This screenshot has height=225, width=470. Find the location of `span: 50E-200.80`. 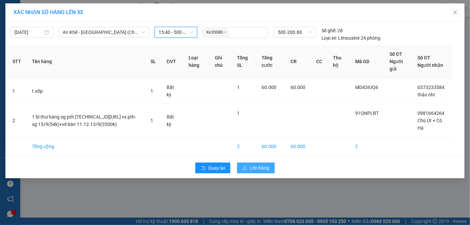

span: 50E-200.80 is located at coordinates (295, 32).